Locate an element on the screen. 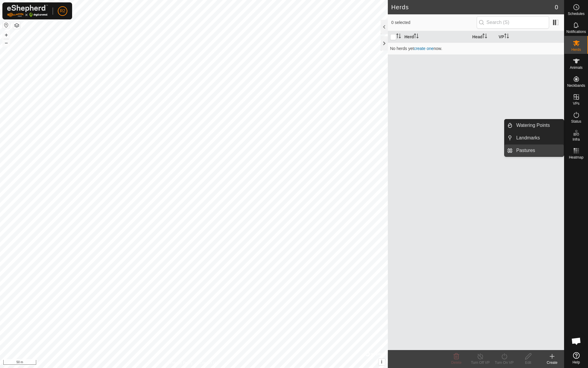 The width and height of the screenshot is (588, 368). span: Delete is located at coordinates (457, 362).